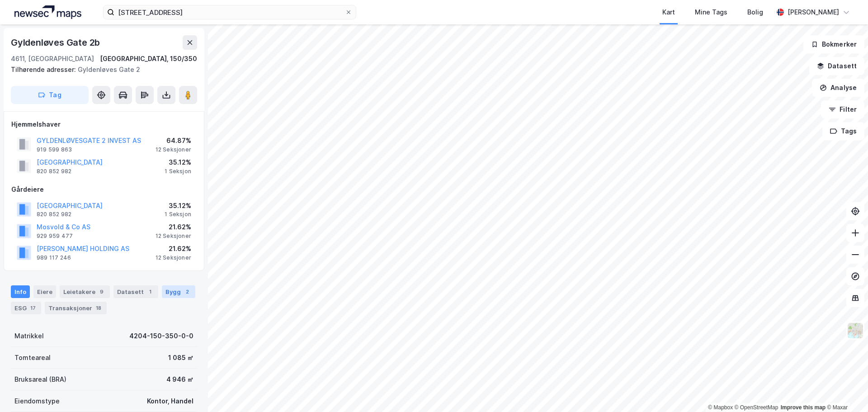 The height and width of the screenshot is (412, 868). Describe the element at coordinates (181, 357) in the screenshot. I see `div: 1 085 ㎡` at that location.